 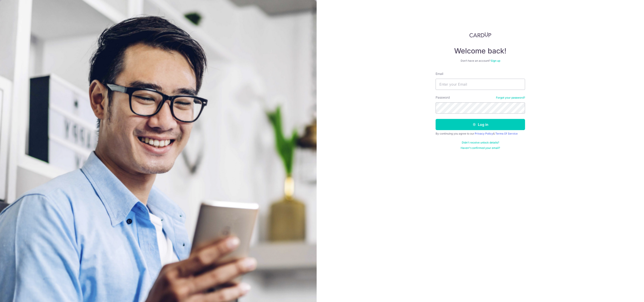 I want to click on label: Email, so click(x=439, y=74).